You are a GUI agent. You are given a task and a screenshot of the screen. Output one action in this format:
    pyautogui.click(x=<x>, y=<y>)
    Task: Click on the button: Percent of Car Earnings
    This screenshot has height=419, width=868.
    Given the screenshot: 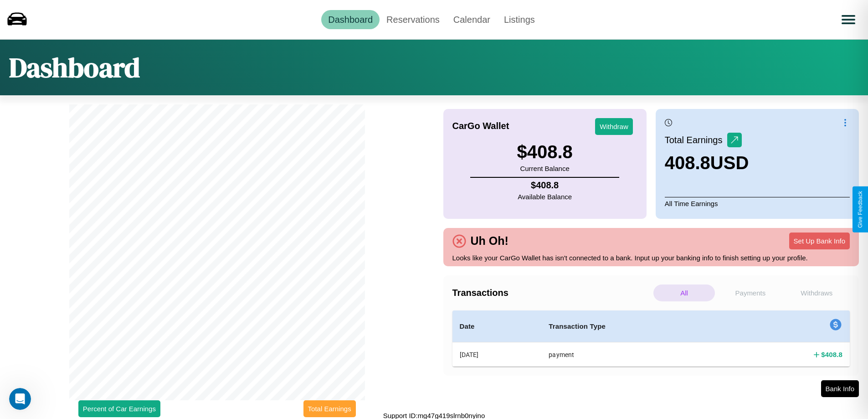 What is the action you would take?
    pyautogui.click(x=120, y=408)
    